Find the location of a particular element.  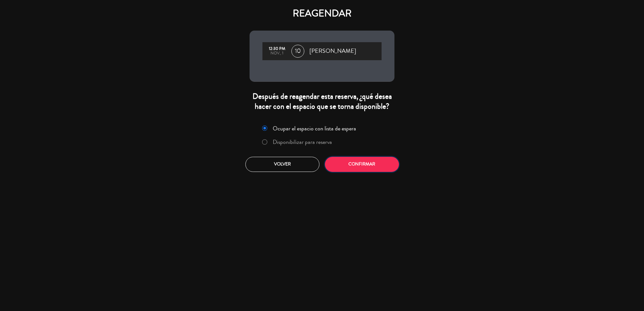

div: nov., 1 is located at coordinates (277, 53).